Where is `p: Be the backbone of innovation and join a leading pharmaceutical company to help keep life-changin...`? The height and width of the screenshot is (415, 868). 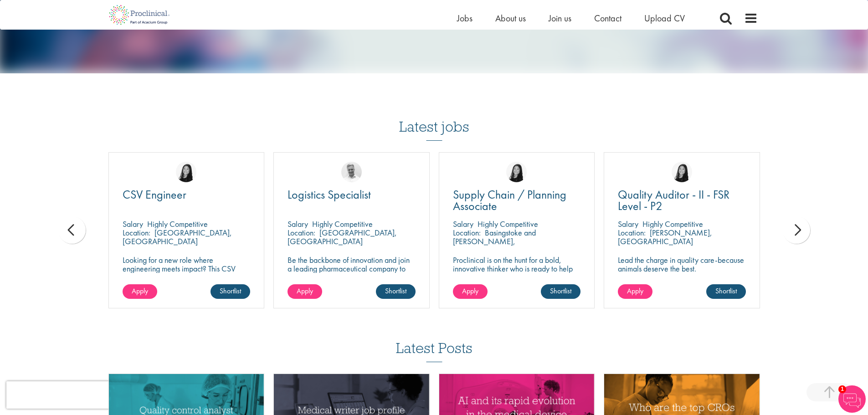
p: Be the backbone of innovation and join a leading pharmaceutical company to help keep life-changin... is located at coordinates (351, 273).